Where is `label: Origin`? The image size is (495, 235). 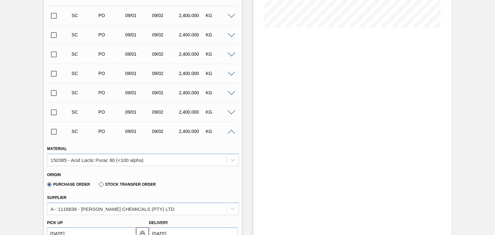 label: Origin is located at coordinates (54, 175).